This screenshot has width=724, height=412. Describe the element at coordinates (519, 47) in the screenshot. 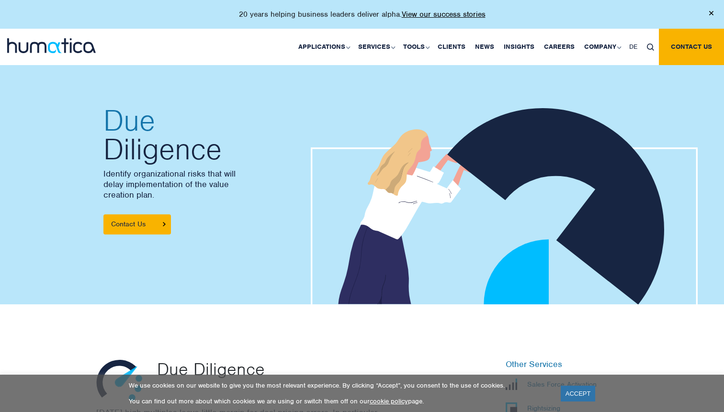

I see `a: Insights` at that location.